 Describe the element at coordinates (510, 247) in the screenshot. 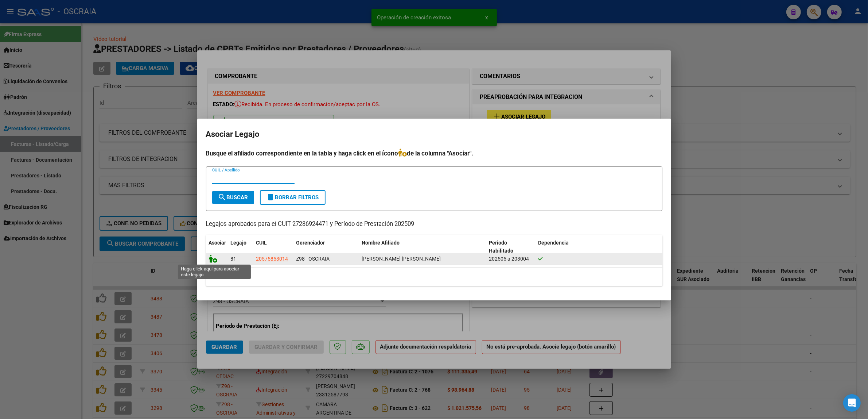

I see `datatable-header-cell: Periodo Habilitado` at that location.